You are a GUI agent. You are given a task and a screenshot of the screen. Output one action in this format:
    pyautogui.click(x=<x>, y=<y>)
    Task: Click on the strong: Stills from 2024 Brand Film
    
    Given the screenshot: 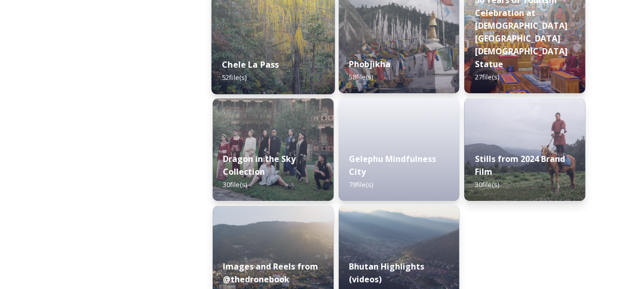 What is the action you would take?
    pyautogui.click(x=519, y=165)
    